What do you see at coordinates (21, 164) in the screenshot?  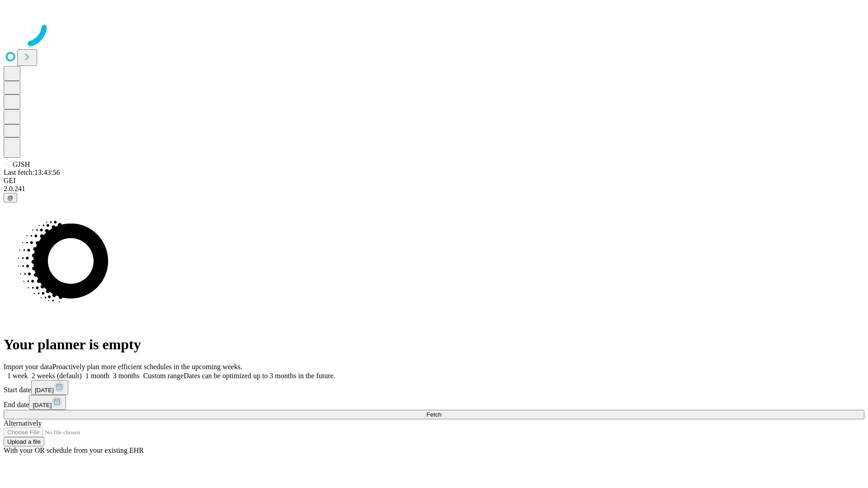 I see `span: GJSH` at bounding box center [21, 164].